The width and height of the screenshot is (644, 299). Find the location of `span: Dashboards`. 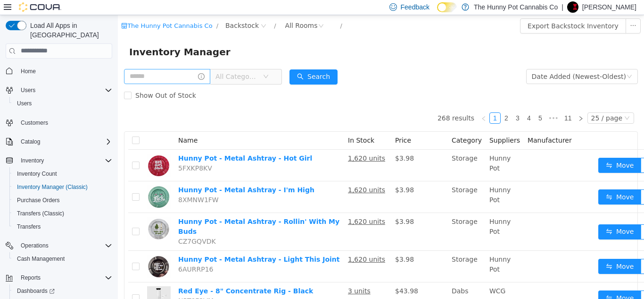

span: Dashboards is located at coordinates (36, 291).